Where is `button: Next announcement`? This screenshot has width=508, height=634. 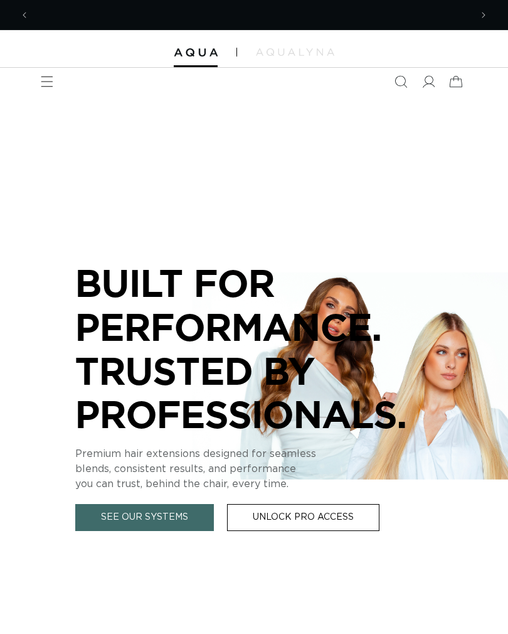
button: Next announcement is located at coordinates (484, 15).